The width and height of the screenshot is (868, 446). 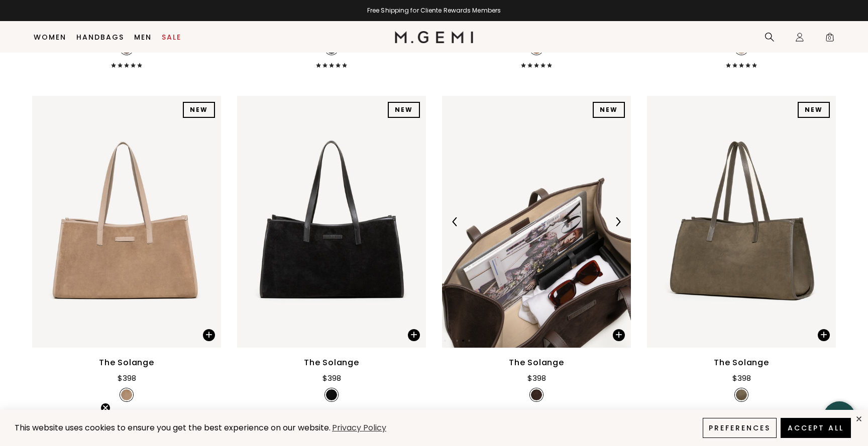 What do you see at coordinates (332, 395) in the screenshot?
I see `img: v_7402830921787_SWATCH_50x.jpg` at bounding box center [332, 395].